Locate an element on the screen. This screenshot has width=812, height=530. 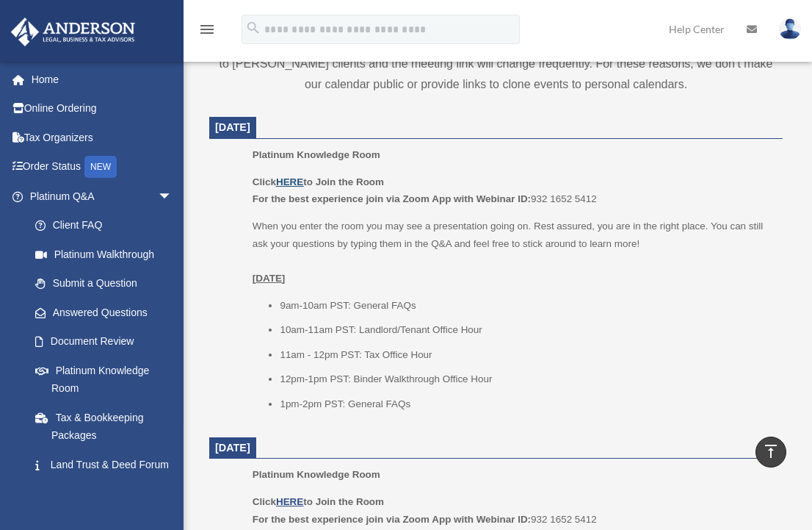
span: arrow_drop_down is located at coordinates (172, 196).